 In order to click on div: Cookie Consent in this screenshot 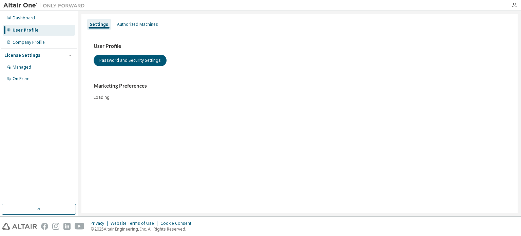, I will do `click(178, 223)`.